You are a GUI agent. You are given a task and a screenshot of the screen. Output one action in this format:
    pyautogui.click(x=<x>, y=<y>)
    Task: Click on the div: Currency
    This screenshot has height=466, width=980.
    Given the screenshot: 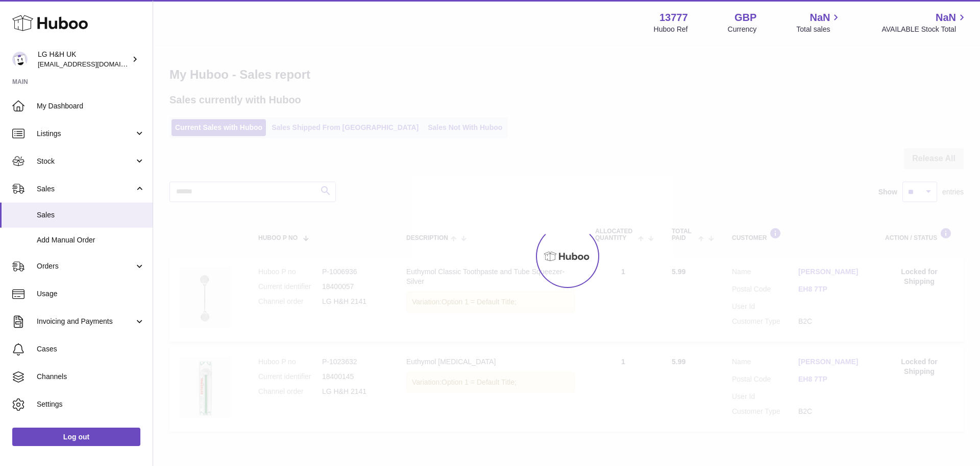 What is the action you would take?
    pyautogui.click(x=742, y=29)
    